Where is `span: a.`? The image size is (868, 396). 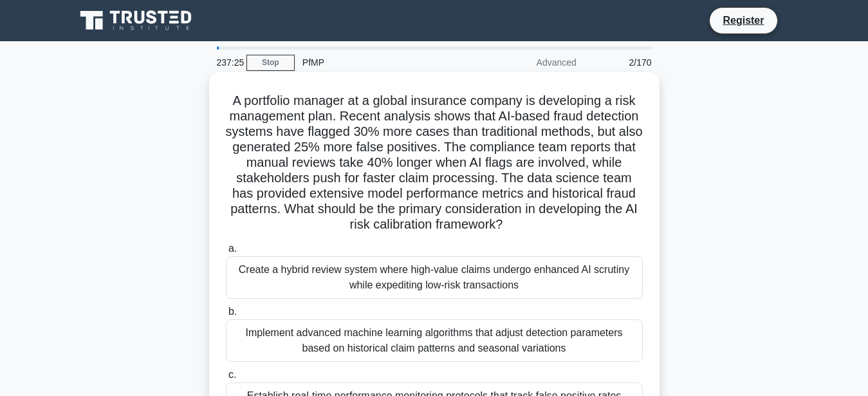 span: a. is located at coordinates (232, 248).